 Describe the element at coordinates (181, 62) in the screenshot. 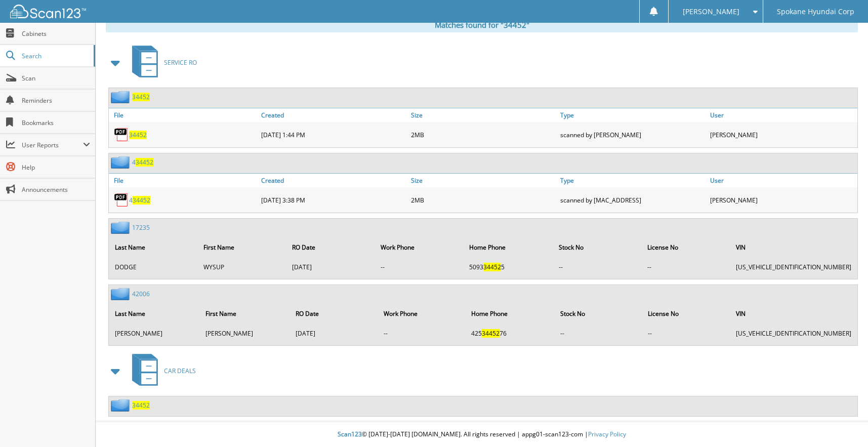

I see `span: SERVICE RO` at that location.